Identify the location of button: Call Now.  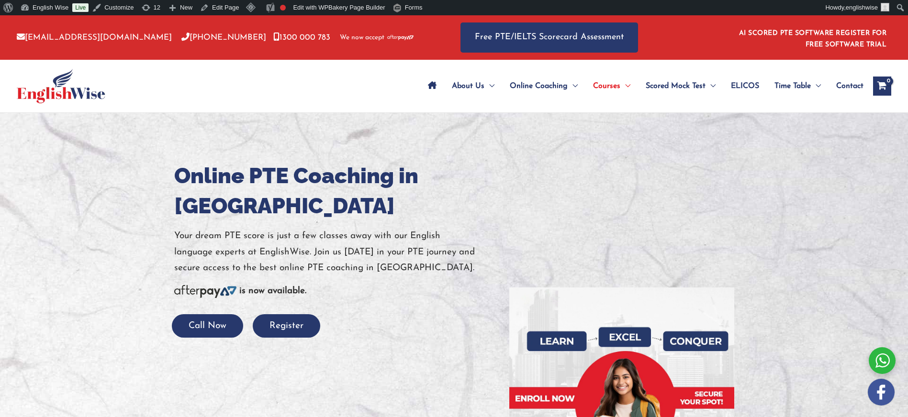
(207, 326).